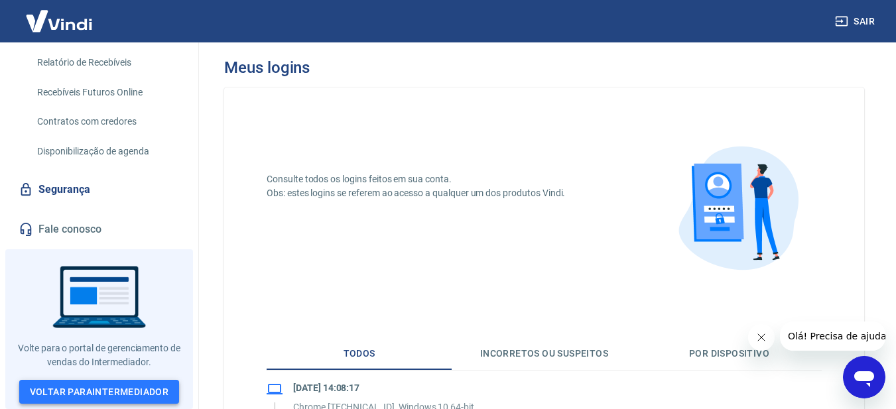  I want to click on a: Relatório de Recebíveis, so click(107, 62).